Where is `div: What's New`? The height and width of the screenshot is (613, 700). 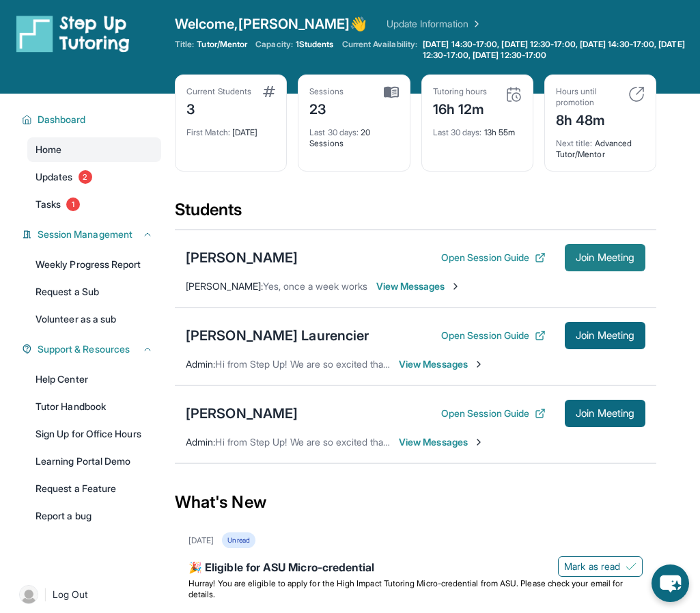
div: What's New is located at coordinates (415, 502).